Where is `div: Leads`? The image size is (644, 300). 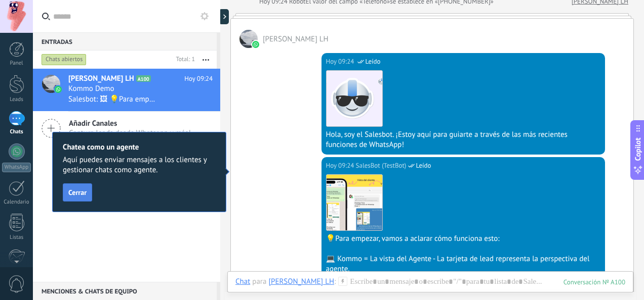
div: Leads is located at coordinates (17, 99).